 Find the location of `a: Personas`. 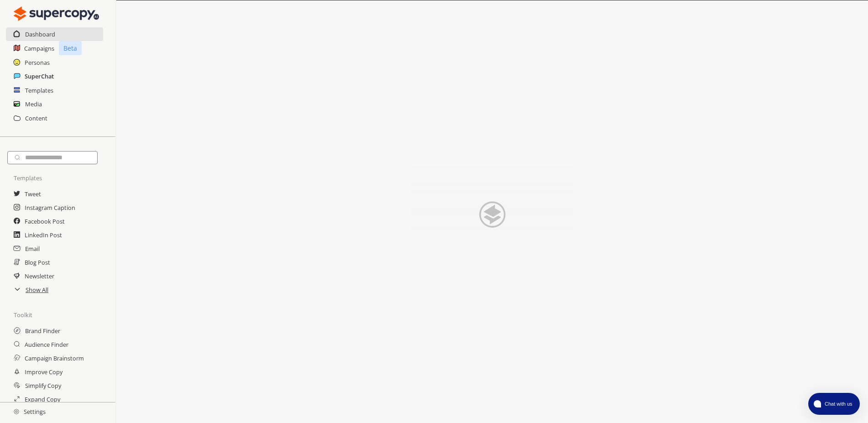

a: Personas is located at coordinates (37, 63).